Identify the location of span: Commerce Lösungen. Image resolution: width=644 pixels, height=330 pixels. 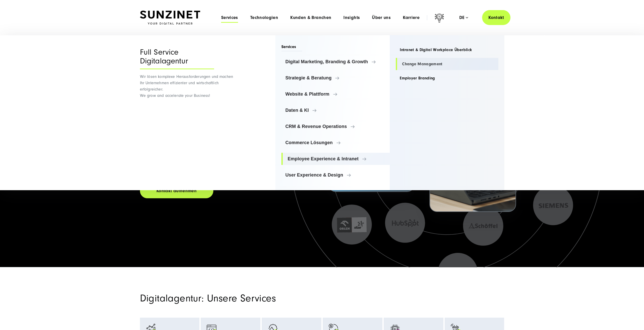
(336, 143).